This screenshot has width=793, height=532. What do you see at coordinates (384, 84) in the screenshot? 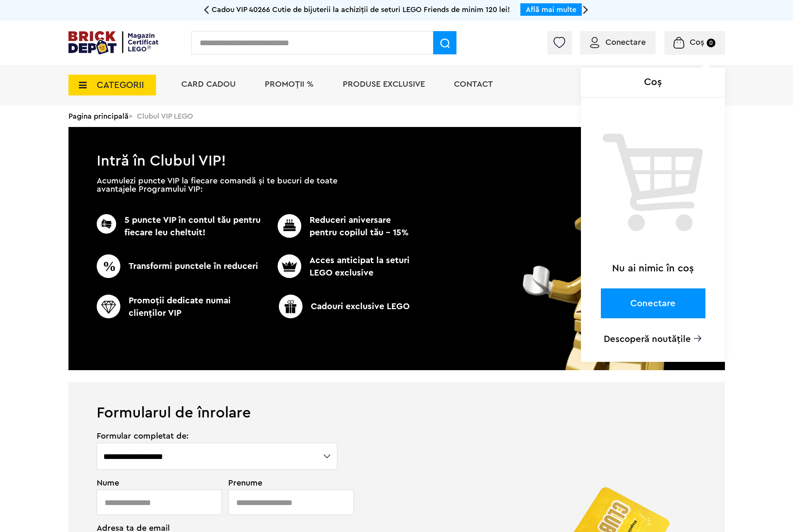
I see `a: Produse exclusive` at bounding box center [384, 84].